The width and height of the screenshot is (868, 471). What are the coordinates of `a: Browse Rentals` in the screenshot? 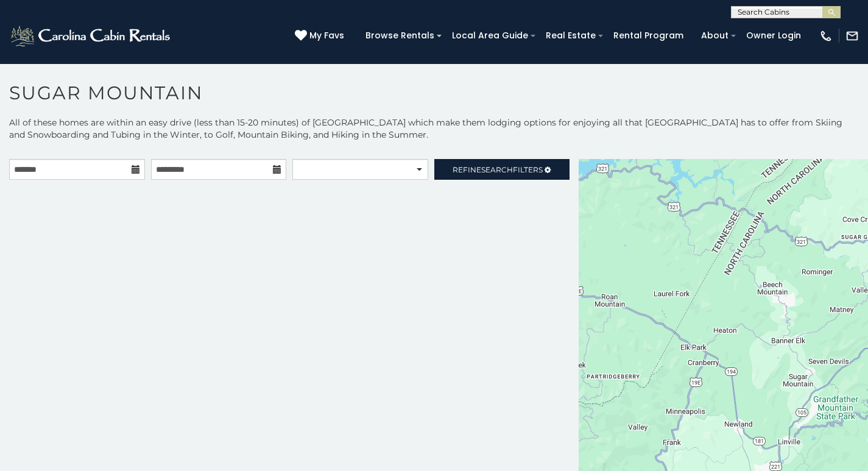 It's located at (400, 36).